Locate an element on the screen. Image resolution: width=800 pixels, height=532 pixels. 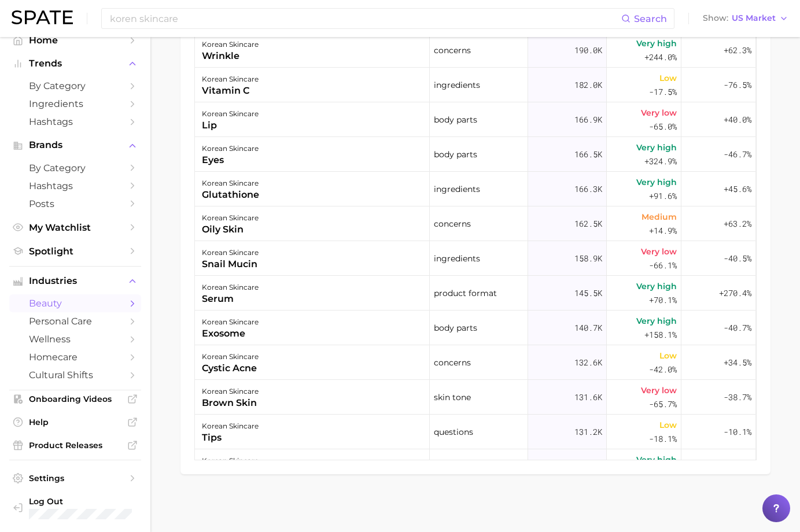
span: -46.7% is located at coordinates (737, 154).